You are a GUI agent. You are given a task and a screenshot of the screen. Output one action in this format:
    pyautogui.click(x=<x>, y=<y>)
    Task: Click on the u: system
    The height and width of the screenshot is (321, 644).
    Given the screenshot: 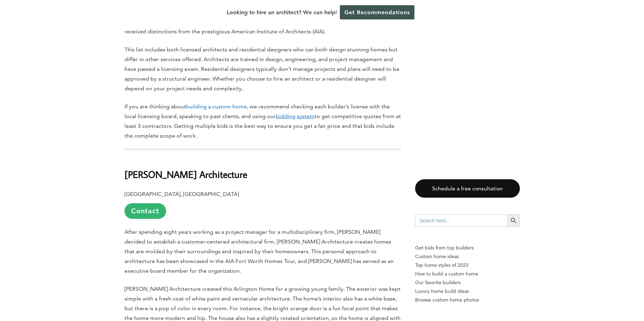 What is the action you would take?
    pyautogui.click(x=306, y=116)
    